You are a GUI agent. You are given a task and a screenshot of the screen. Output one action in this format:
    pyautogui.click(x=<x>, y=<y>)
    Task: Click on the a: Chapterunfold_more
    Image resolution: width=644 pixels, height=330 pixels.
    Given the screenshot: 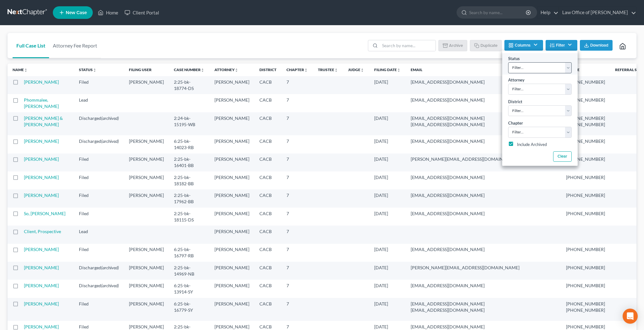 What is the action you would take?
    pyautogui.click(x=298, y=70)
    